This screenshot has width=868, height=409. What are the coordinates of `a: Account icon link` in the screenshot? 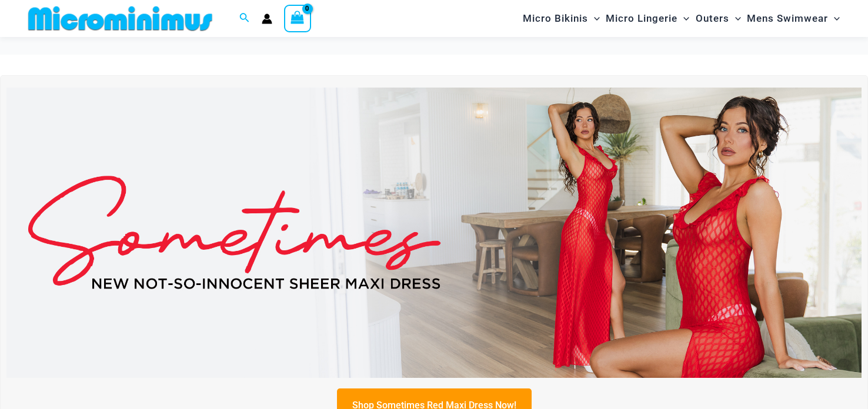 It's located at (267, 19).